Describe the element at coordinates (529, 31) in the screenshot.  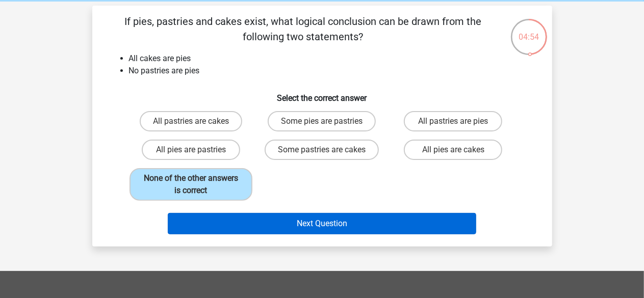
I see `div: 04:54` at that location.